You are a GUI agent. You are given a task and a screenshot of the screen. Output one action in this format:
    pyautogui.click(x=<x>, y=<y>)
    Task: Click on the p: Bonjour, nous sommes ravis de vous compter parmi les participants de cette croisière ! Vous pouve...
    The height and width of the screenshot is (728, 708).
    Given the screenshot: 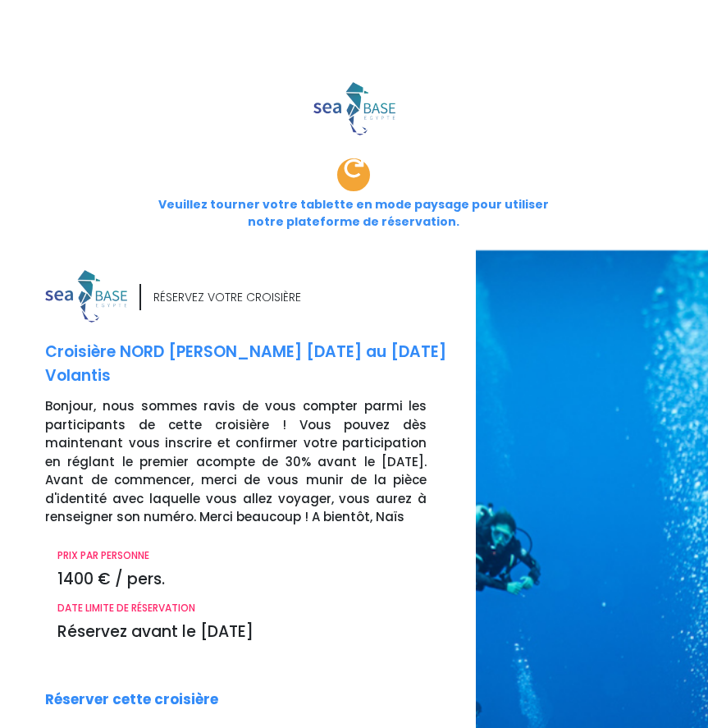 What is the action you would take?
    pyautogui.click(x=254, y=462)
    